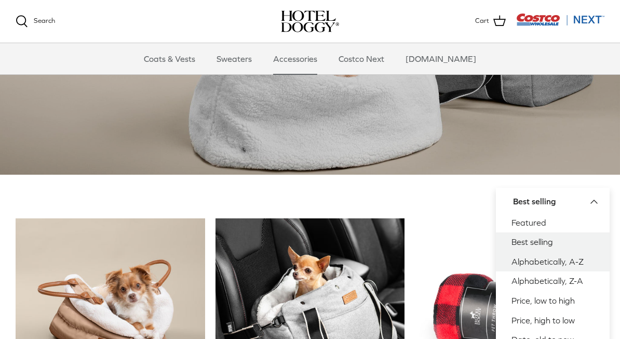 The width and height of the screenshot is (620, 339). What do you see at coordinates (234, 59) in the screenshot?
I see `a: Sweaters` at bounding box center [234, 59].